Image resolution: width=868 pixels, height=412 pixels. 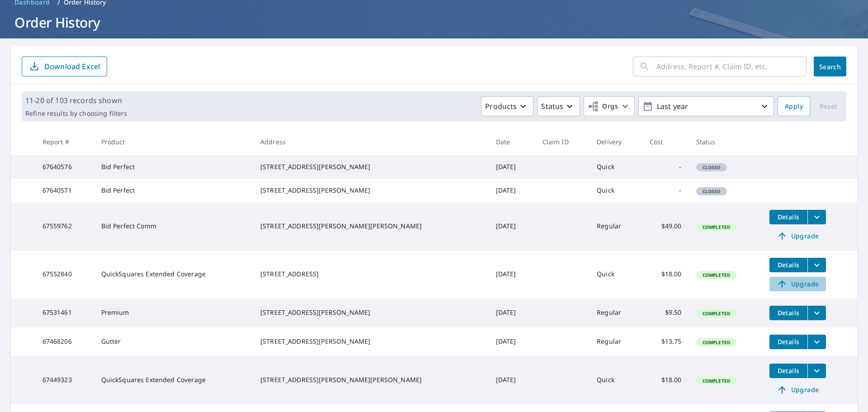 I want to click on button: Orgs, so click(x=609, y=107).